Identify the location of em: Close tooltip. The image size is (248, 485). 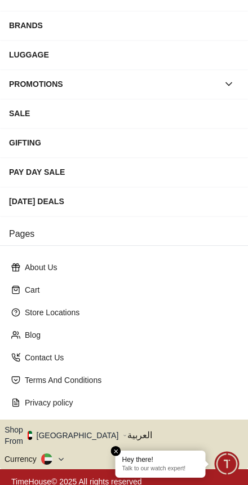
(116, 451).